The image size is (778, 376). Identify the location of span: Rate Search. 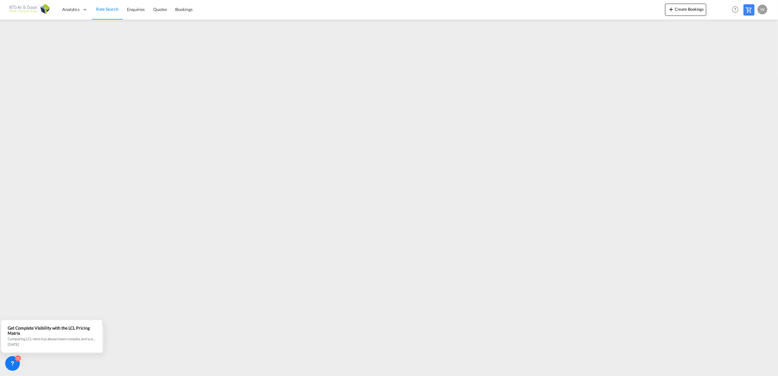
(107, 9).